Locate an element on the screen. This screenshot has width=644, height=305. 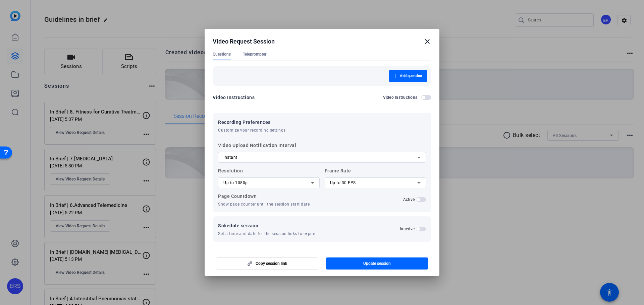
label: Resolution is located at coordinates (269, 177).